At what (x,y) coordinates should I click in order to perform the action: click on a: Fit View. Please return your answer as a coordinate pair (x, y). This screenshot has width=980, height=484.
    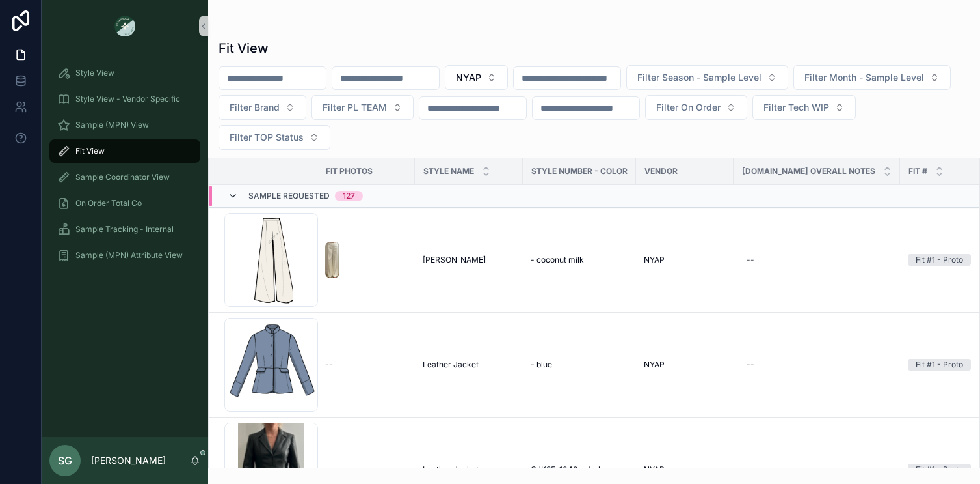
    Looking at the image, I should click on (125, 151).